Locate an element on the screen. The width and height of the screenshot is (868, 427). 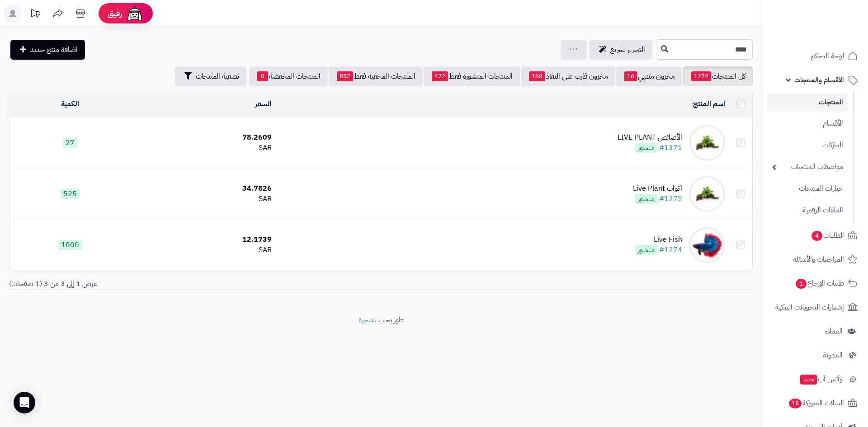
a: التحرير لسريع is located at coordinates (621, 50).